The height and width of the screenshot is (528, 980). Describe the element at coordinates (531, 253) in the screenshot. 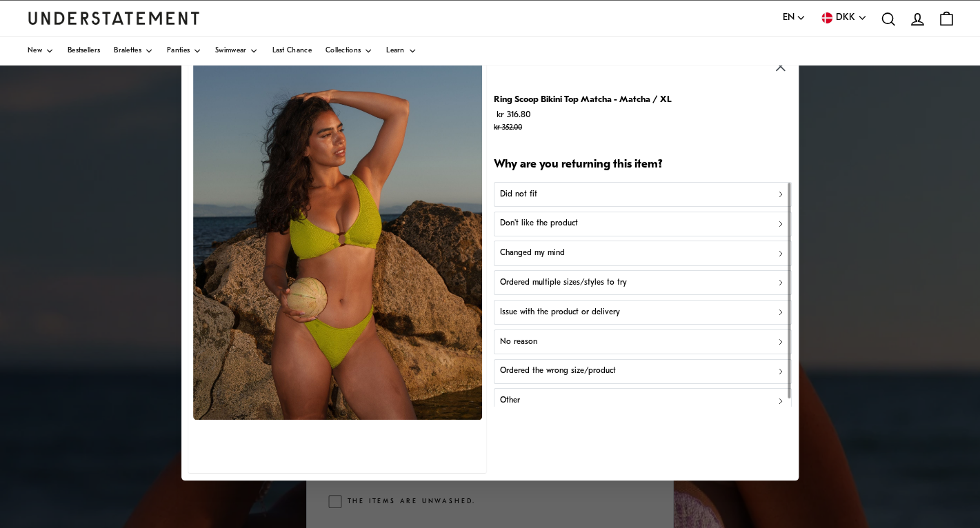

I see `p: Changed my mind` at that location.